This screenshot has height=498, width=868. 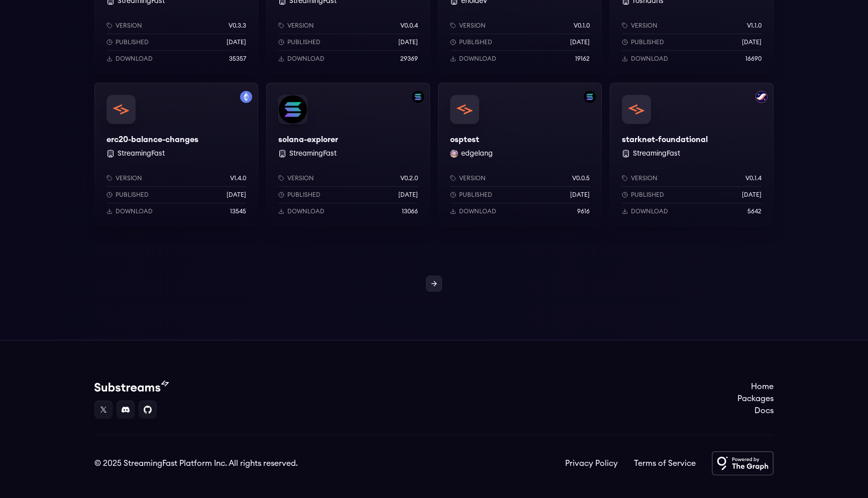 I want to click on p: 35357, so click(x=238, y=59).